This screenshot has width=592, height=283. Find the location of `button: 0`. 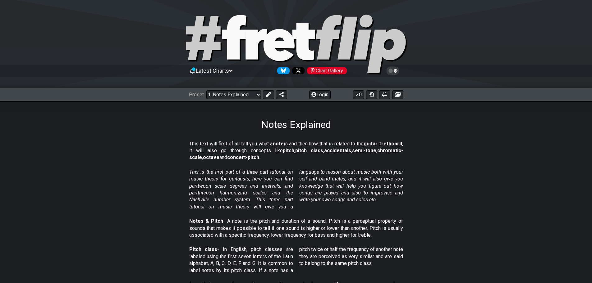

button: 0 is located at coordinates (358, 95).